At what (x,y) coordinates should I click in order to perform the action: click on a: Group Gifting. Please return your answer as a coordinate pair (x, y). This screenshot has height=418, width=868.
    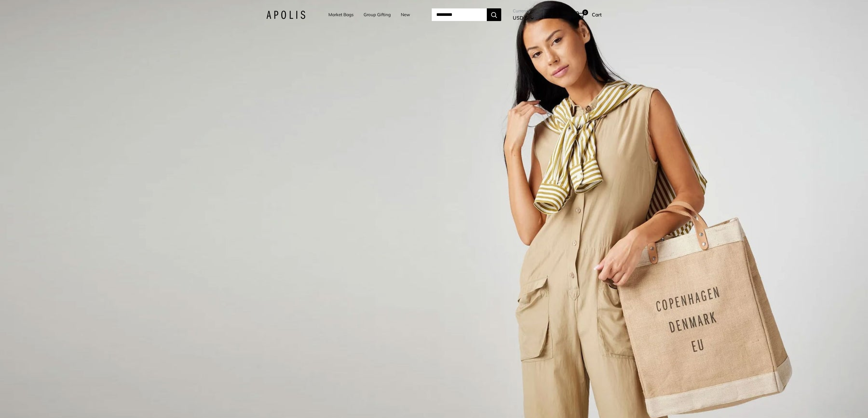
    Looking at the image, I should click on (377, 15).